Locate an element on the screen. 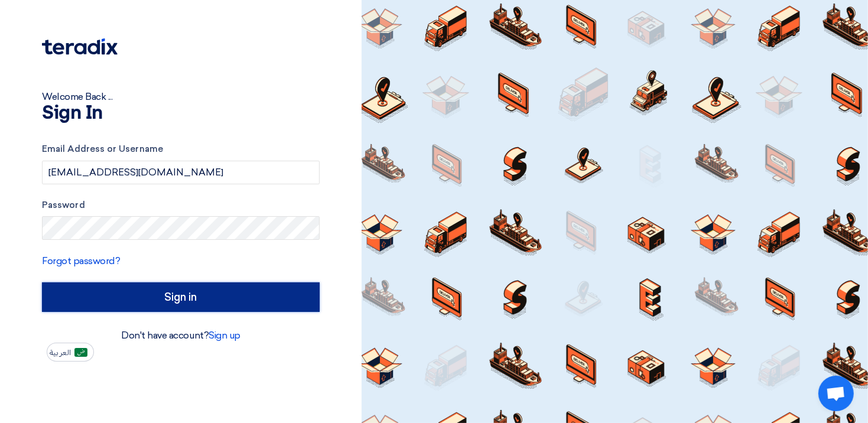 This screenshot has height=423, width=868. img: Teradix logo is located at coordinates (80, 46).